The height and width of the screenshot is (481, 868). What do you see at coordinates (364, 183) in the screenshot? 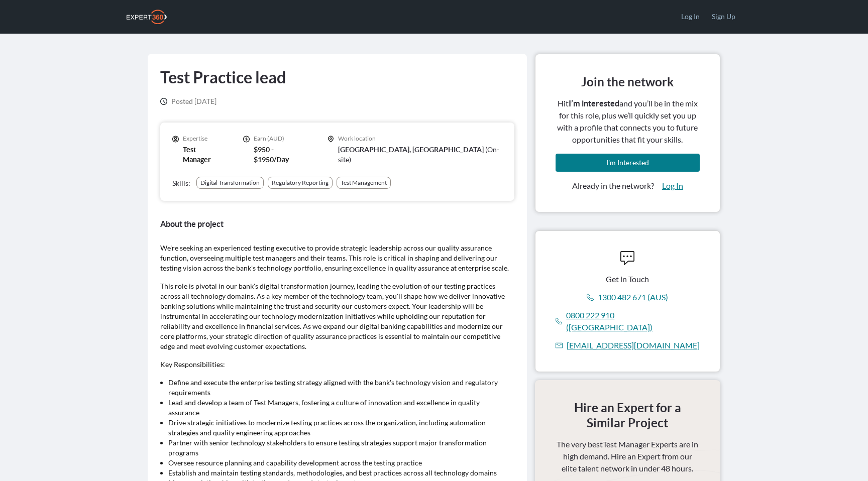
I see `div: Test Management` at bounding box center [364, 183].